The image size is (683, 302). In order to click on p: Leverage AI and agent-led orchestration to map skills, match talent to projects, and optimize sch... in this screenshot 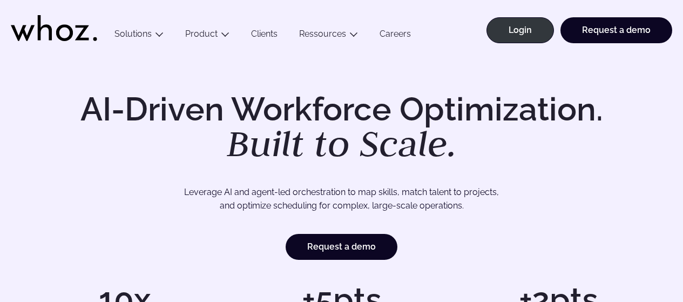, I will do `click(341, 199)`.